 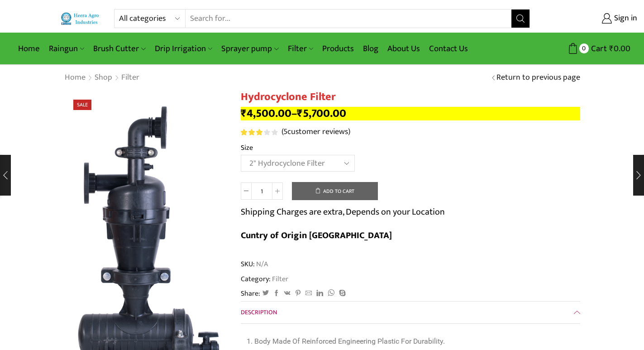 I want to click on a: Return to previous page, so click(x=537, y=78).